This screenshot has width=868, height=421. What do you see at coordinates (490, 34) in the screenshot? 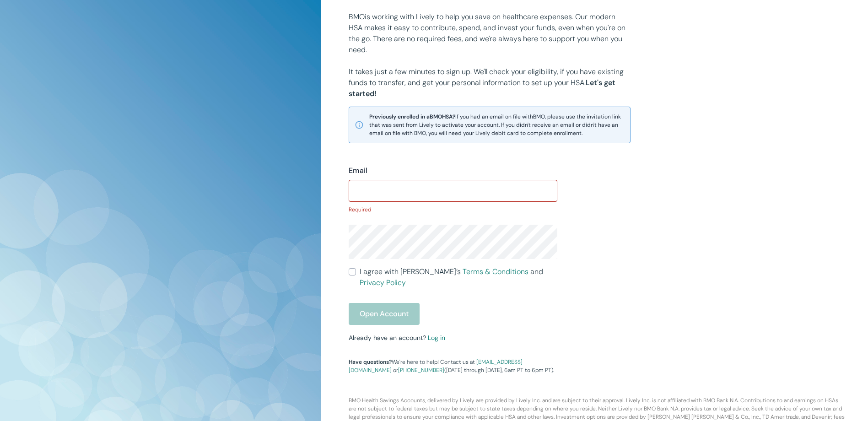
I see `p: BMO is working with Lively to help you save on healthcare expenses. Our modern HSA makes it easy ...` at bounding box center [490, 34].